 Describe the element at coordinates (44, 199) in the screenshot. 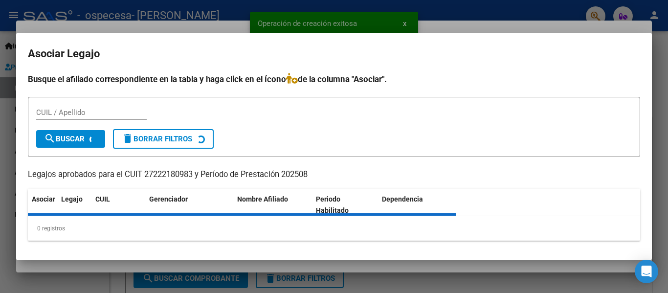

I see `span: Asociar` at that location.